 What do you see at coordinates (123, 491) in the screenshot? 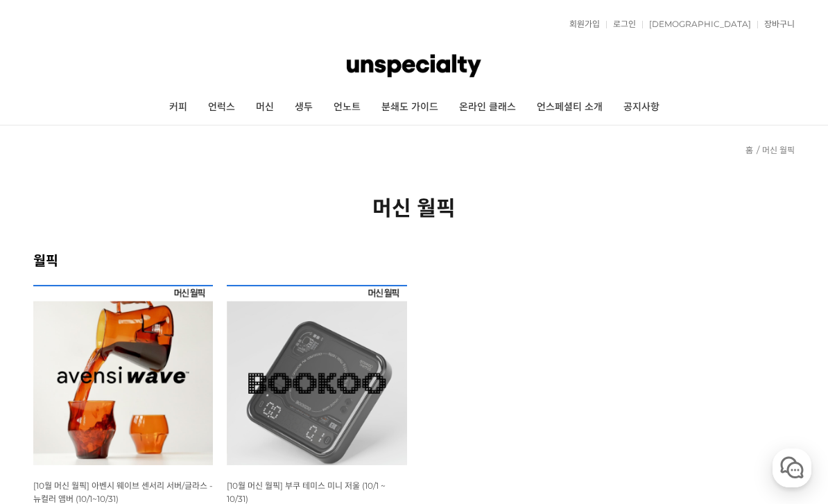
I see `a: [10월 머신 월픽] 아벤시 웨이브 센서리 서버/글라스 - 뉴컬러 앰버 (10/1~10/31)` at bounding box center [123, 491].